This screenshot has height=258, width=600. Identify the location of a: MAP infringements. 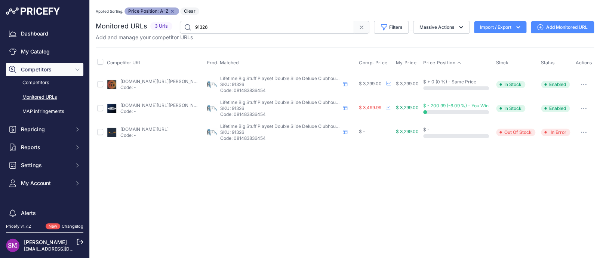
(45, 111).